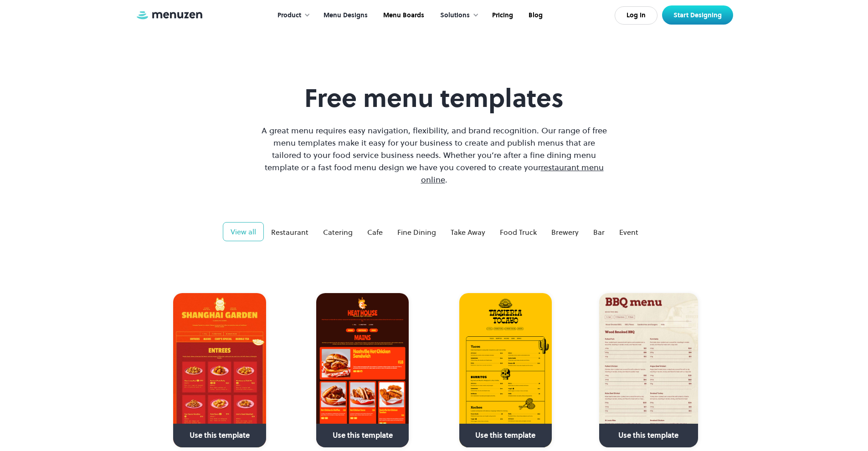 Image resolution: width=868 pixels, height=451 pixels. I want to click on div: Restaurant, so click(290, 232).